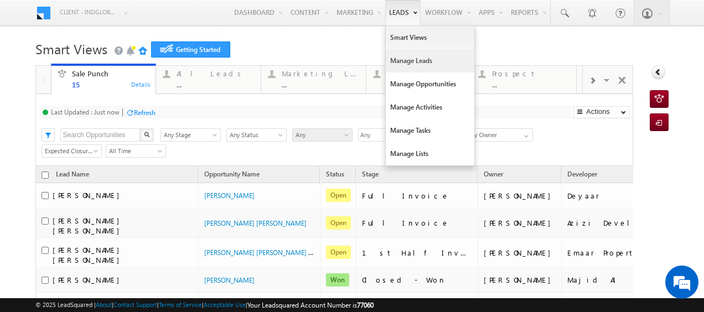 This screenshot has width=704, height=312. What do you see at coordinates (72, 175) in the screenshot?
I see `span: Lead Name` at bounding box center [72, 175].